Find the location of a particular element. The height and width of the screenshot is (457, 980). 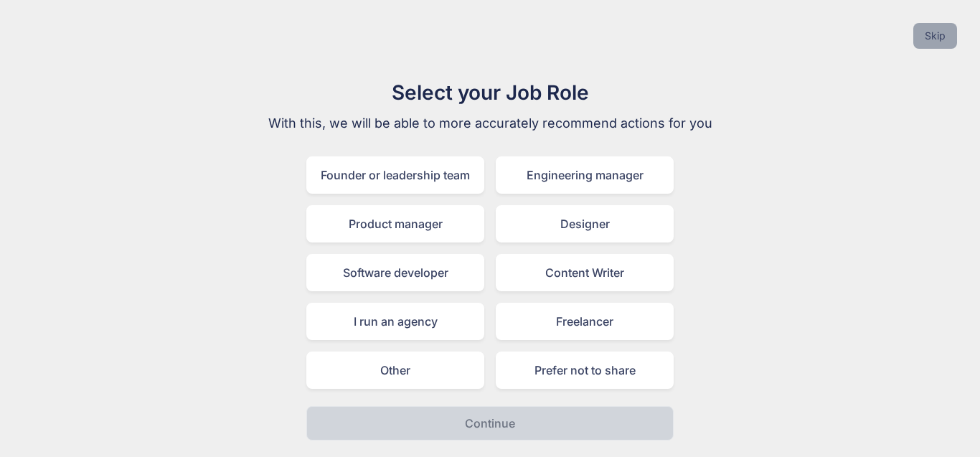

button: Skip is located at coordinates (935, 36).